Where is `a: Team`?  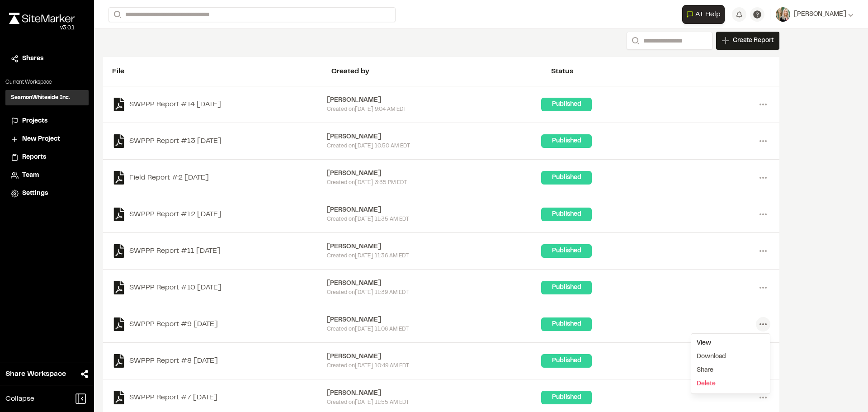
a: Team is located at coordinates (47, 176).